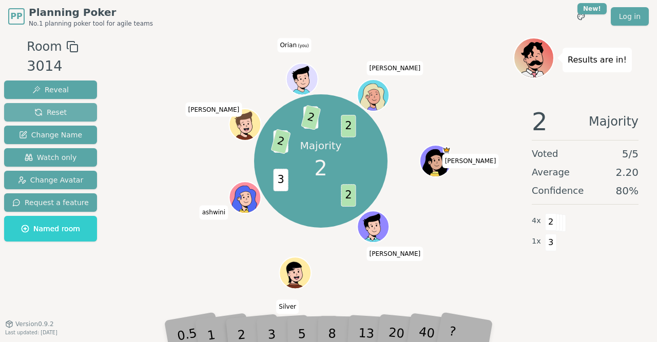 This screenshot has height=342, width=657. What do you see at coordinates (545, 154) in the screenshot?
I see `span: Voted` at bounding box center [545, 154].